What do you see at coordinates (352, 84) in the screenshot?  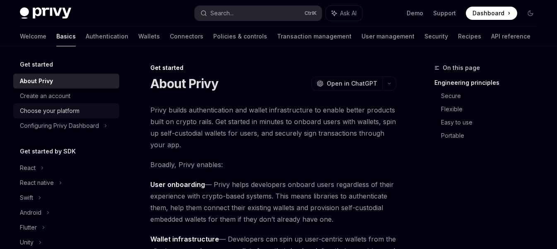 I see `span: Open in ChatGPT` at bounding box center [352, 84].